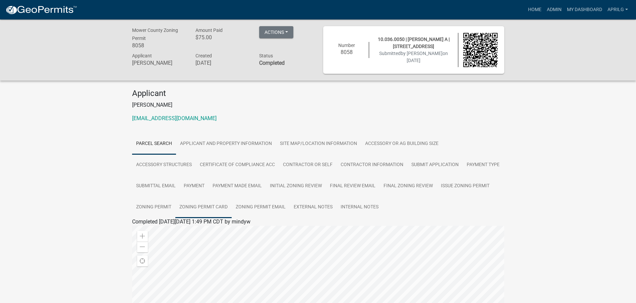  I want to click on div: Zoom in, so click(142, 236).